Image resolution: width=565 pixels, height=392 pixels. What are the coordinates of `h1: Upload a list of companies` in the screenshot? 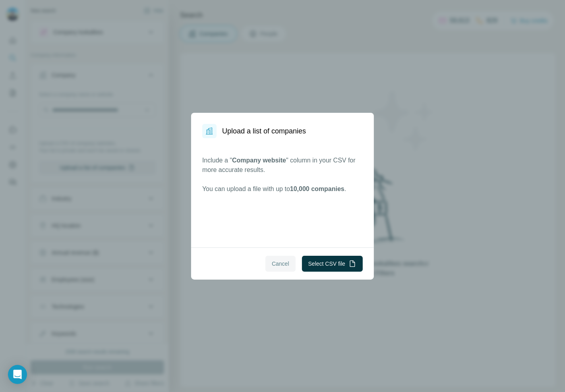 It's located at (263, 131).